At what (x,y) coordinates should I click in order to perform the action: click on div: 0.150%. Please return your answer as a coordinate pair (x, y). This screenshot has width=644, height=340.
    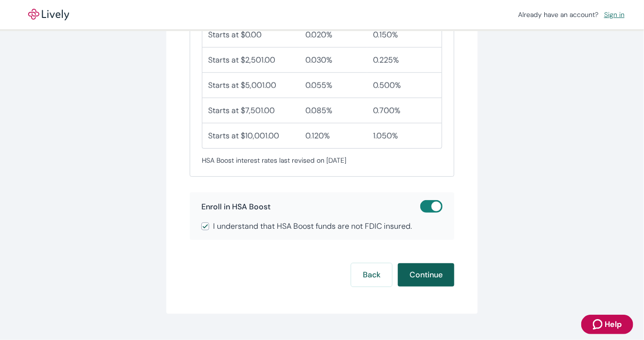
    Looking at the image, I should click on (405, 34).